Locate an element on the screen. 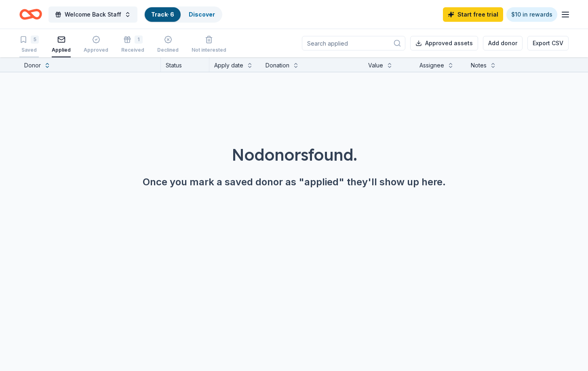  a: Start free trial is located at coordinates (473, 15).